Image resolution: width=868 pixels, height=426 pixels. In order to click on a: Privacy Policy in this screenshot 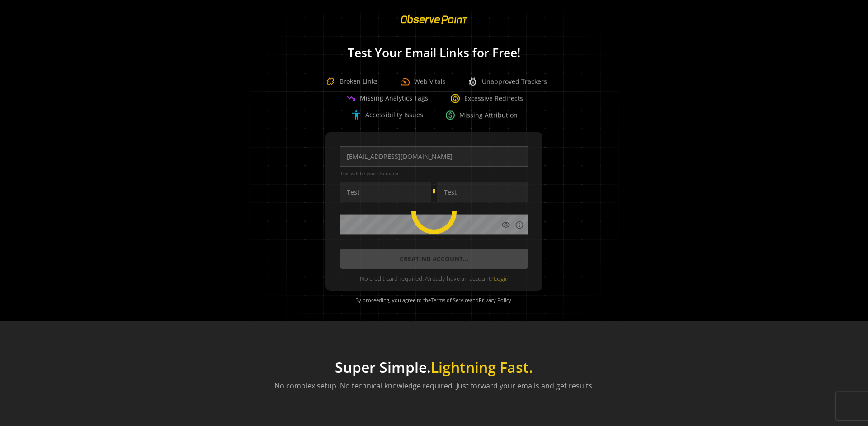, I will do `click(495, 299)`.